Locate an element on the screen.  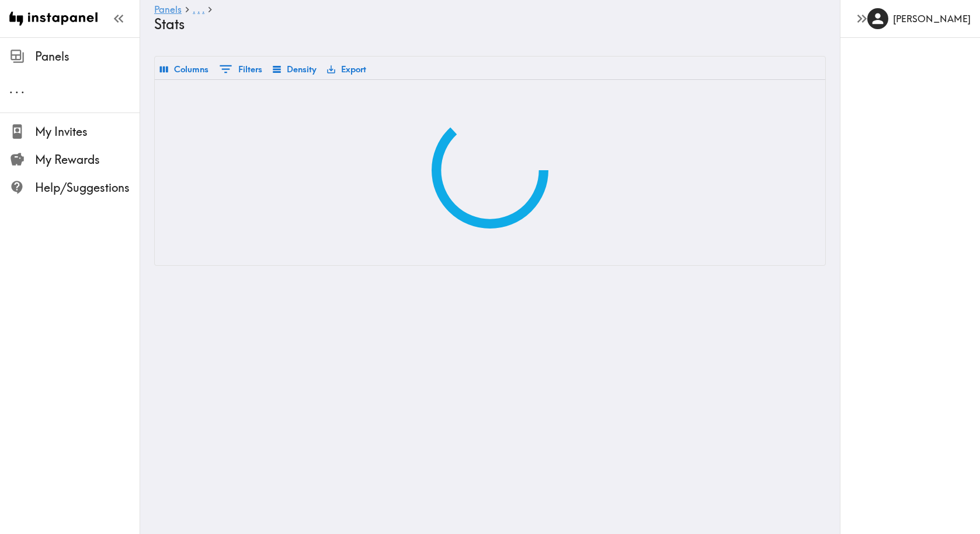
button: Export is located at coordinates (346, 69).